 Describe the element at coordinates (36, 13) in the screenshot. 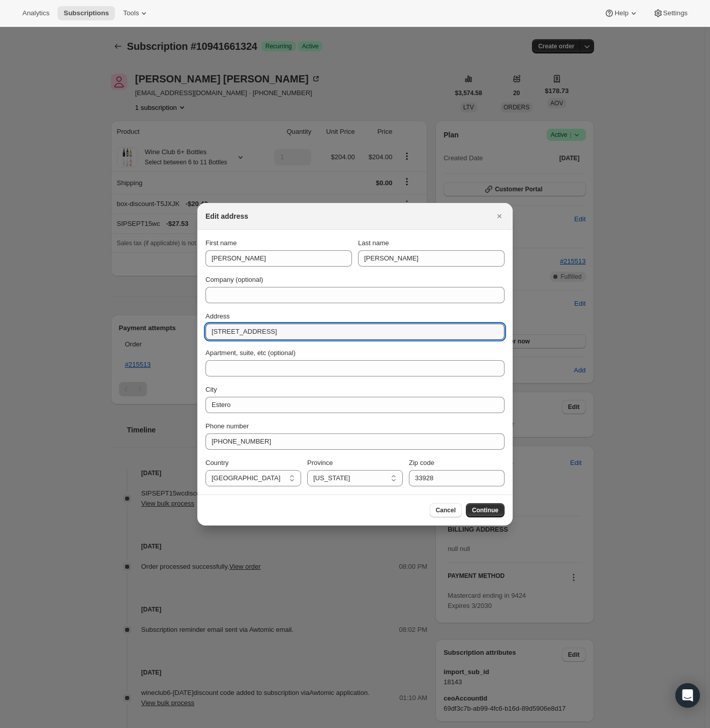

I see `button: Analytics` at that location.